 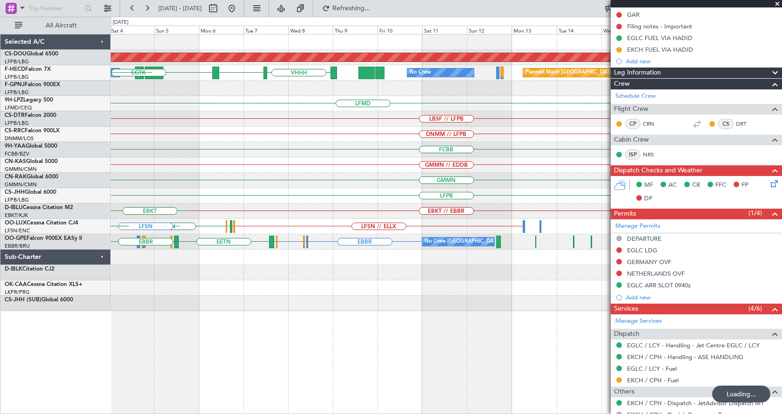 I want to click on a: OK-CAACessna Citation XLS+, so click(x=43, y=284).